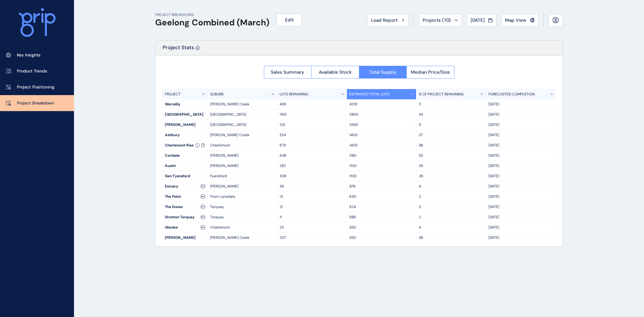 This screenshot has height=317, width=644. What do you see at coordinates (336, 72) in the screenshot?
I see `span: Available Stock` at bounding box center [336, 72].